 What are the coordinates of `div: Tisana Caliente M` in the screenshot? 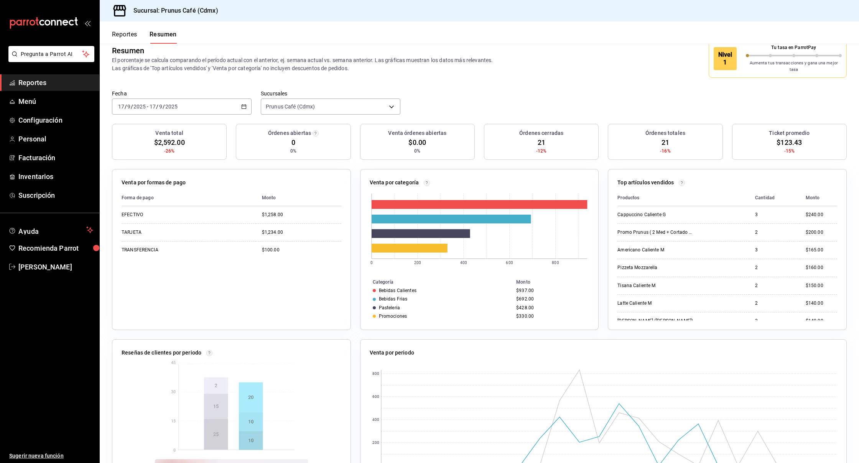 It's located at (656, 286).